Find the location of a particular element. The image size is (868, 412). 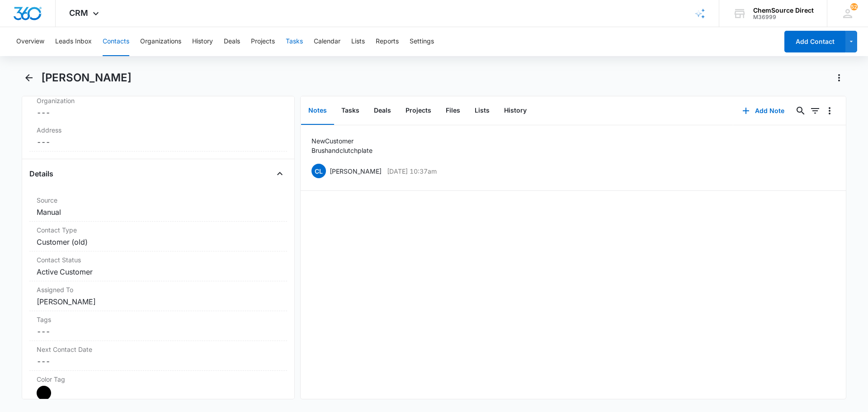

button: Settings is located at coordinates (422, 41).